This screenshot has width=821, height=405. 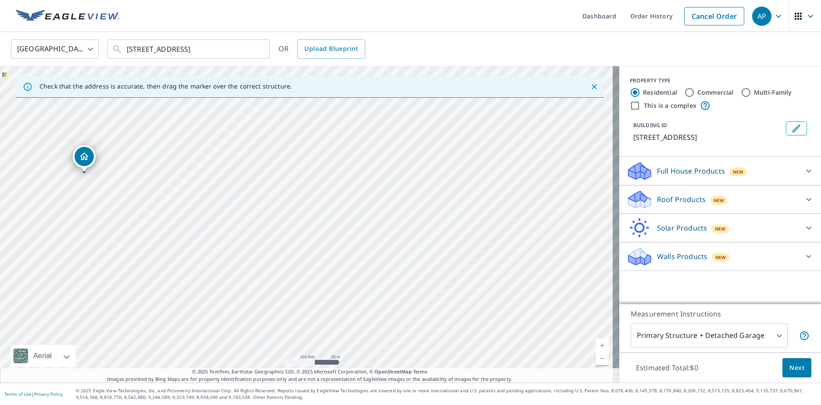 What do you see at coordinates (166, 86) in the screenshot?
I see `p: Check that the address is accurate, then drag the marker over the correct structure.` at bounding box center [166, 86].